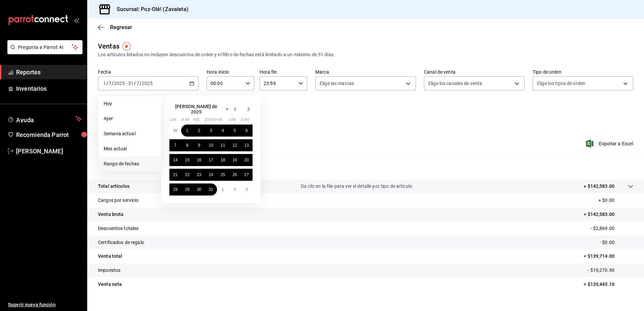  Describe the element at coordinates (235, 190) in the screenshot. I see `abbr: 2 de agosto de 2025` at that location.